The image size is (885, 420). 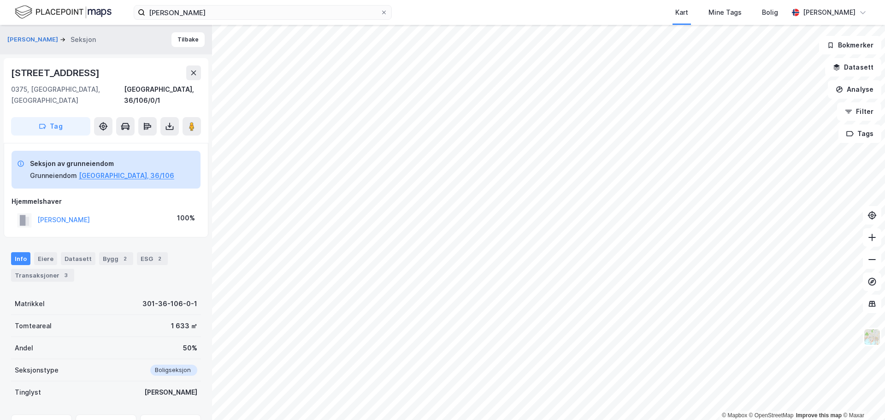 I want to click on a: Mapbox, so click(x=734, y=415).